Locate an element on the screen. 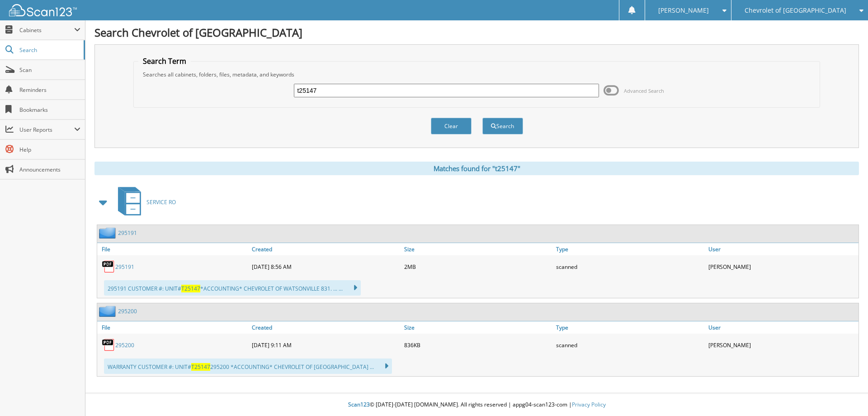 The height and width of the screenshot is (416, 868). span: Cabinets is located at coordinates (47, 30).